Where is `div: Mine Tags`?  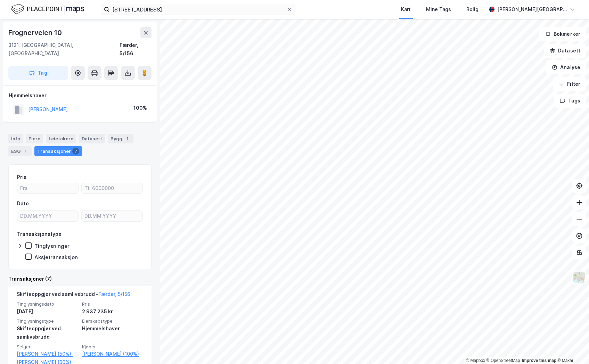
div: Mine Tags is located at coordinates (438, 9).